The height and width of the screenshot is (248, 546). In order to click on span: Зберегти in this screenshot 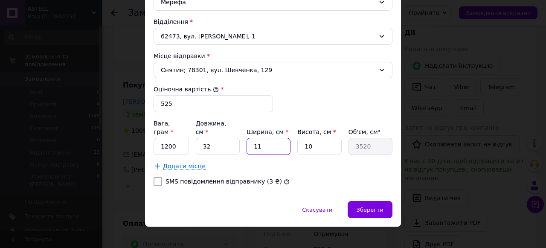, I will do `click(370, 209)`.